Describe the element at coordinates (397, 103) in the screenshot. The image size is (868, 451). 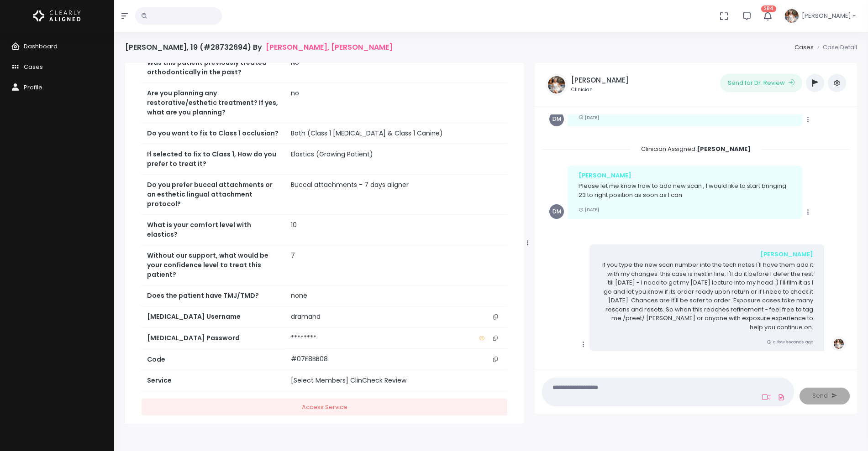
I see `td: no` at that location.